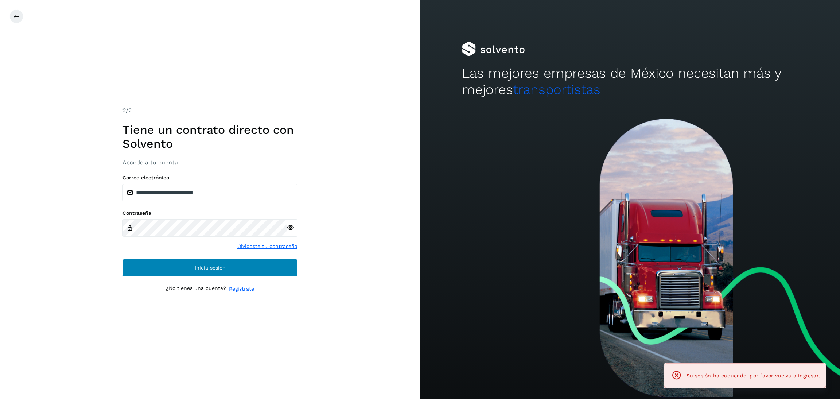 This screenshot has width=840, height=399. What do you see at coordinates (210, 111) in the screenshot?
I see `div: /2` at bounding box center [210, 111].